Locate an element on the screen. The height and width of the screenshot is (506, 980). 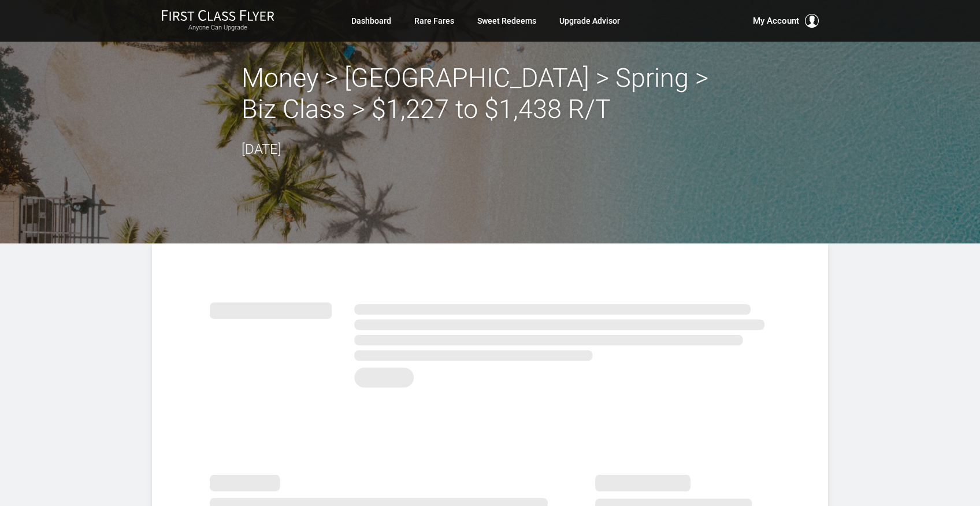
a: Sweet Redeems is located at coordinates (507, 21).